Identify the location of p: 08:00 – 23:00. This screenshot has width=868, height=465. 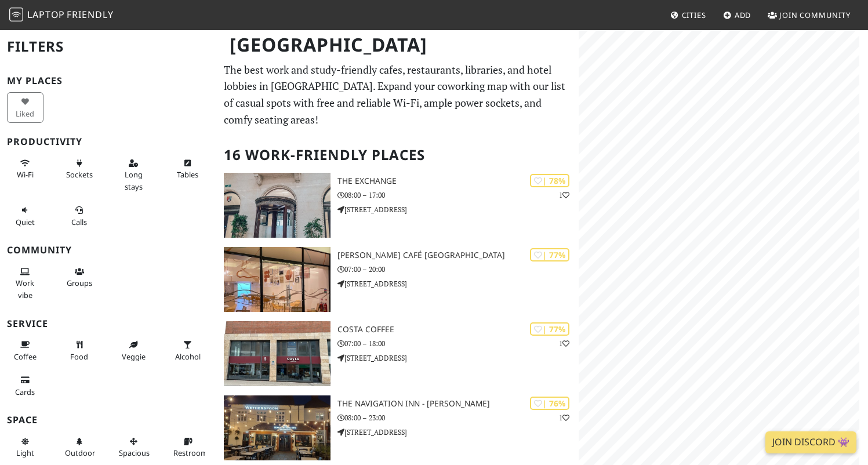
(458, 417).